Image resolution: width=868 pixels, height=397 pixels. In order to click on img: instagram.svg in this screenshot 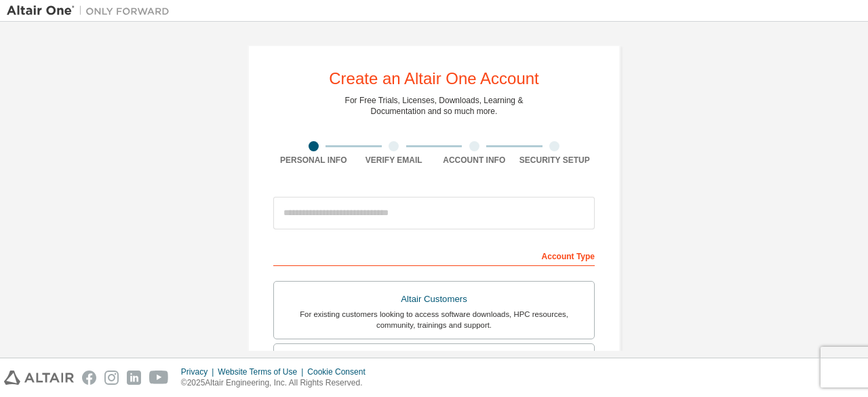, I will do `click(111, 377)`.